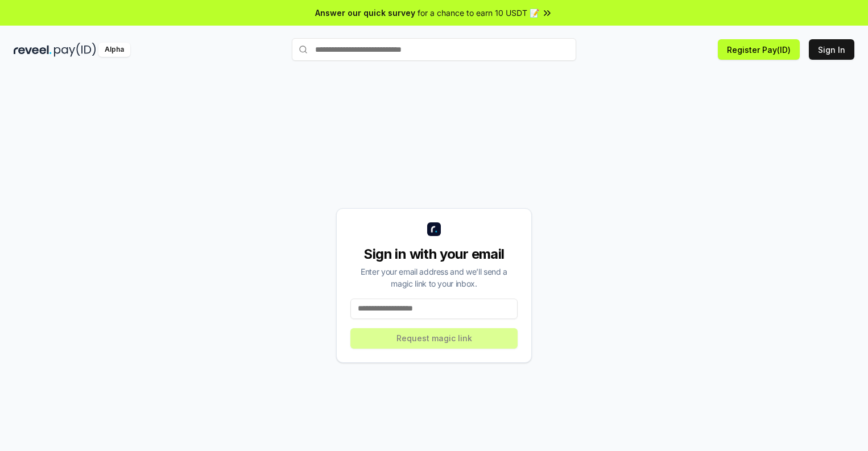 The image size is (868, 451). I want to click on div: Alpha, so click(114, 49).